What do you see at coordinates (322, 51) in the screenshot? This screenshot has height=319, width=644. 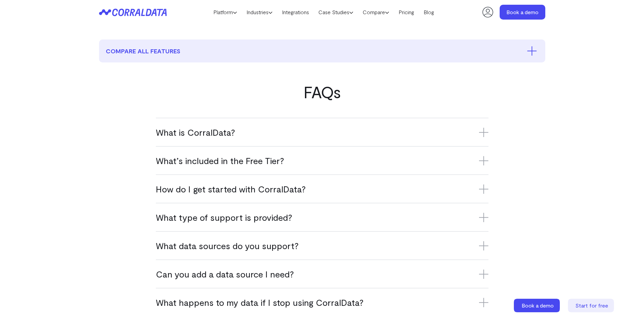 I see `button: compare all features` at bounding box center [322, 51].